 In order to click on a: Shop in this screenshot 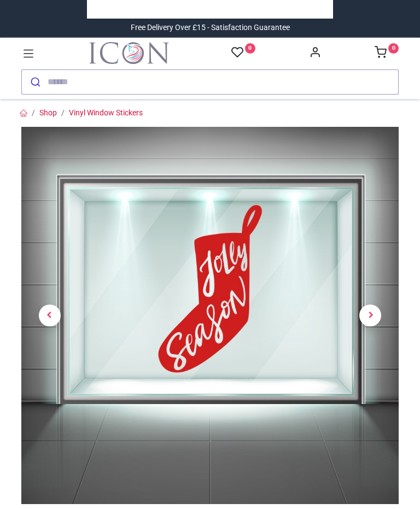, I will do `click(48, 113)`.